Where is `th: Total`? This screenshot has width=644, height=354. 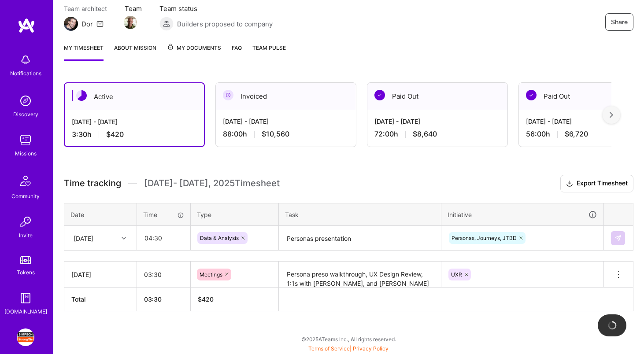 th: Total is located at coordinates (101, 299).